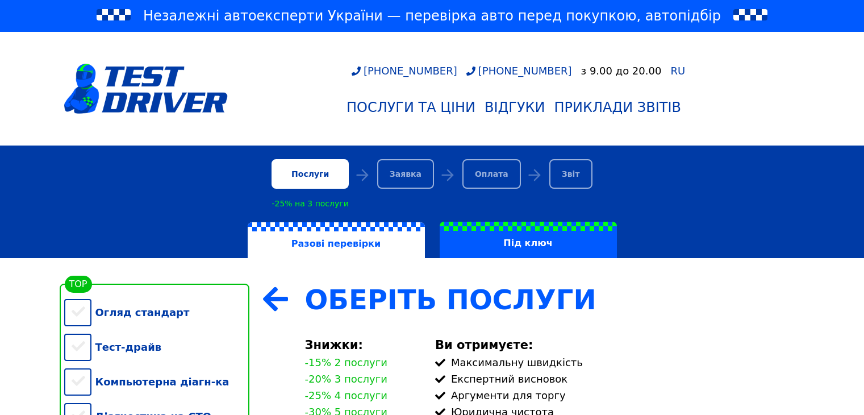  What do you see at coordinates (553, 299) in the screenshot?
I see `div: Оберіть Послуги` at bounding box center [553, 299].